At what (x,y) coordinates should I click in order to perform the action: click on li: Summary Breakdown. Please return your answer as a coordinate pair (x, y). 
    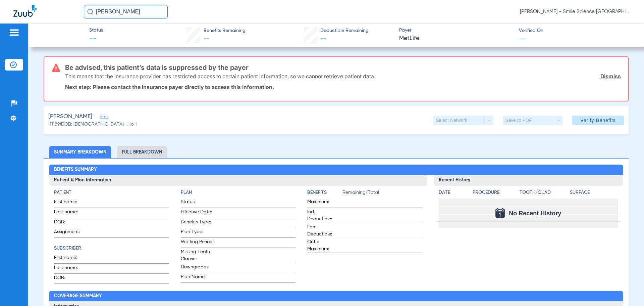
    Looking at the image, I should click on (80, 152).